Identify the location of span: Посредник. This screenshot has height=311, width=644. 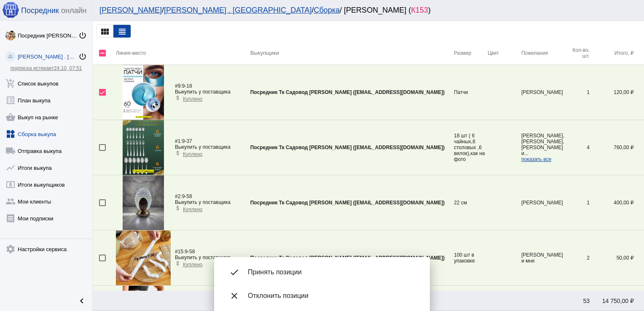
(40, 11).